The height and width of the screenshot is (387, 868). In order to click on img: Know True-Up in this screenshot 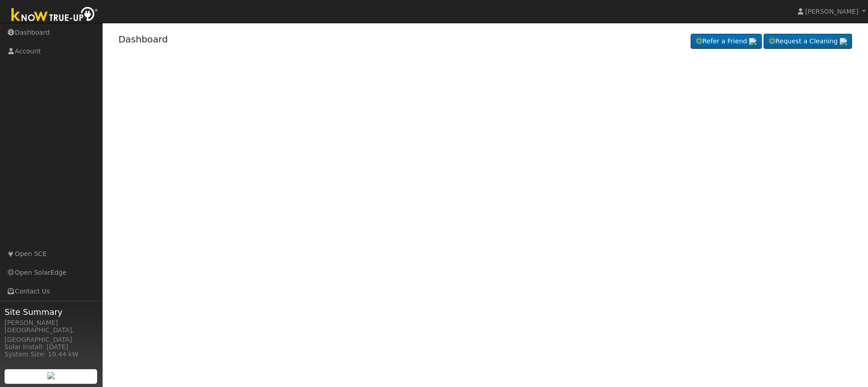, I will do `click(55, 15)`.